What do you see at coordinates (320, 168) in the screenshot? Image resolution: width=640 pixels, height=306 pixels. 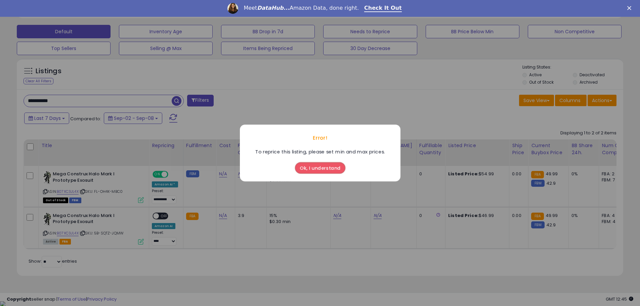 I see `button: Ok, I understand` at bounding box center [320, 168].